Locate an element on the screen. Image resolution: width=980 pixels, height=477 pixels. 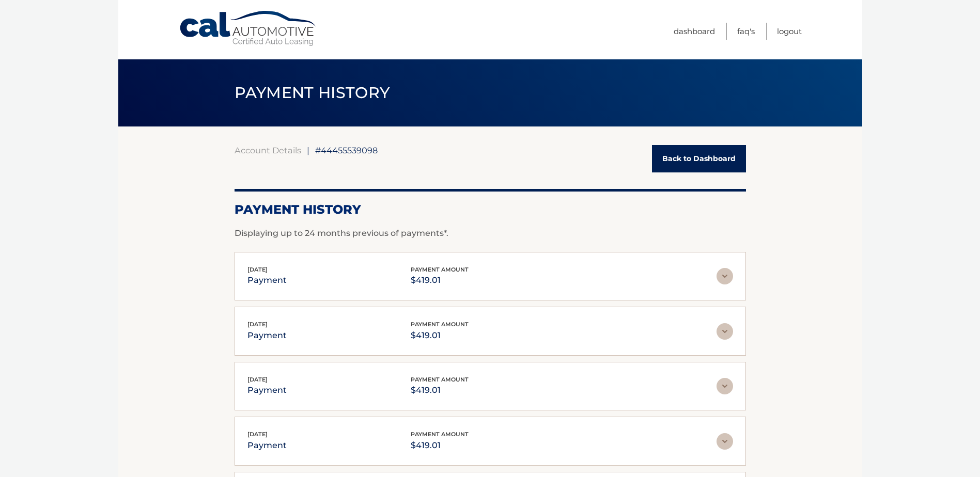
span: PAYMENT HISTORY is located at coordinates (312, 93).